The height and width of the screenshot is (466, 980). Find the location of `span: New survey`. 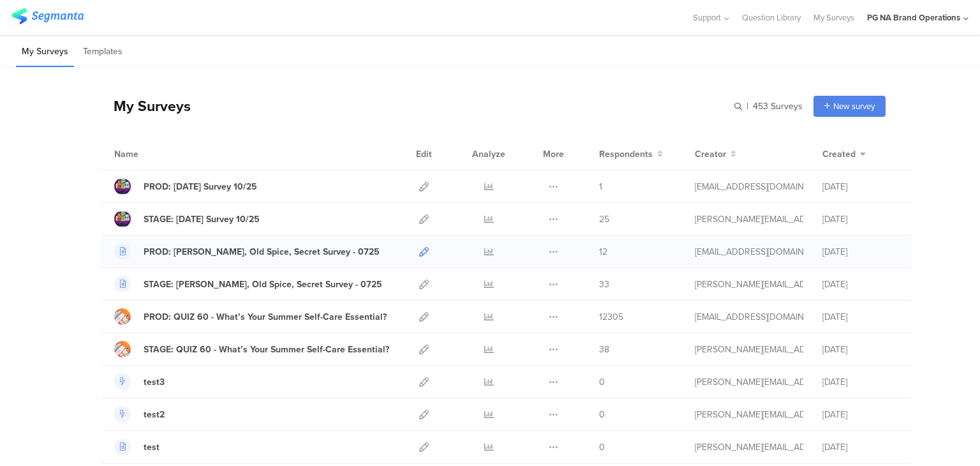

span: New survey is located at coordinates (854, 106).